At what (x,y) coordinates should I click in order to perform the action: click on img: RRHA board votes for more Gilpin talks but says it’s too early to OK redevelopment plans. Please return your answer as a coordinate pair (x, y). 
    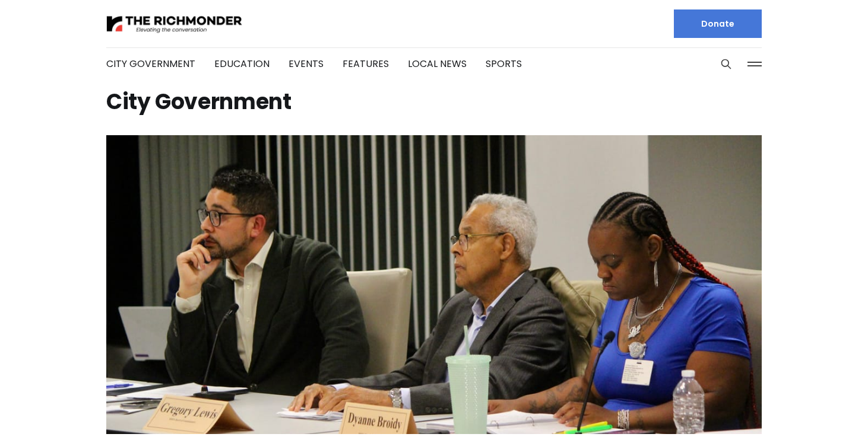
    Looking at the image, I should click on (434, 285).